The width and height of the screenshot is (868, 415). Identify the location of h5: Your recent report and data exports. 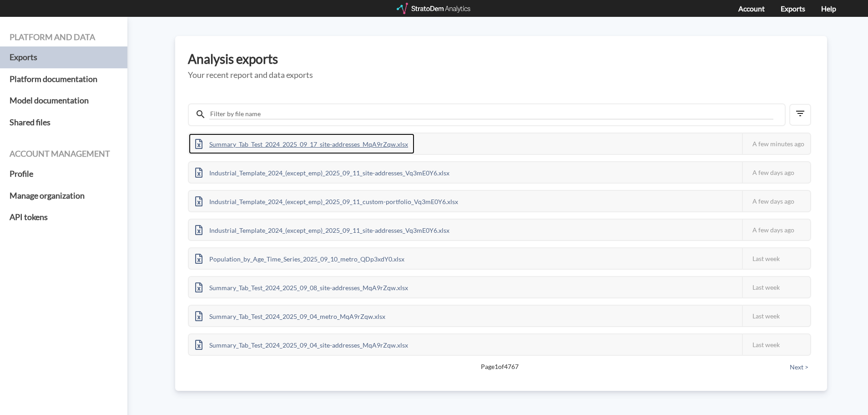
(500, 75).